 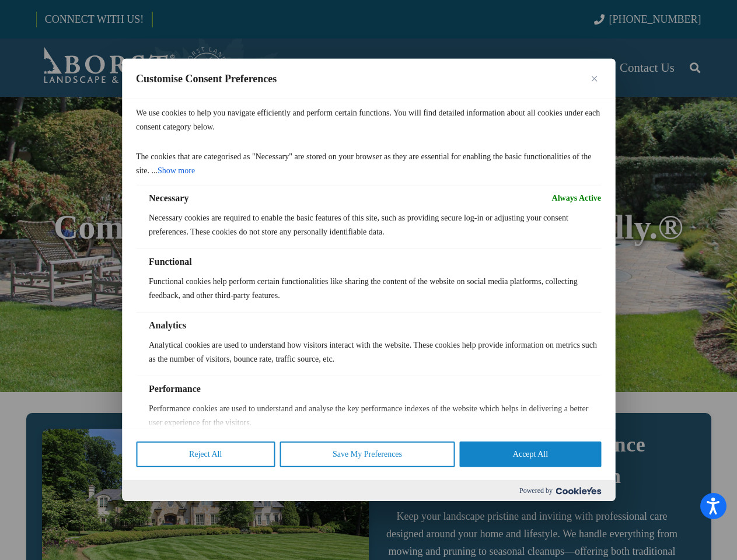 What do you see at coordinates (594, 79) in the screenshot?
I see `img: Close` at bounding box center [594, 79].